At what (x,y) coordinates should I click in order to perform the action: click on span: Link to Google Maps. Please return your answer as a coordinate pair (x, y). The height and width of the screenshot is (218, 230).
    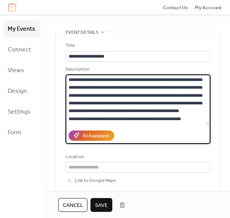
    Looking at the image, I should click on (95, 180).